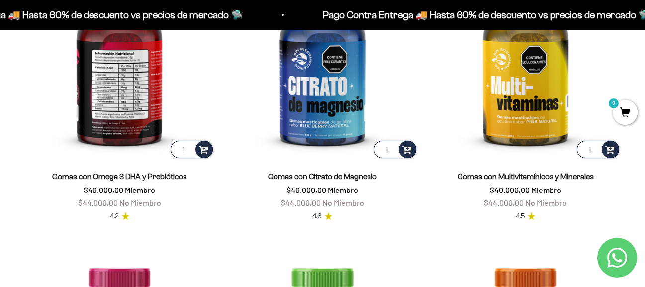  What do you see at coordinates (317, 216) in the screenshot?
I see `span: 4.6` at bounding box center [317, 216].